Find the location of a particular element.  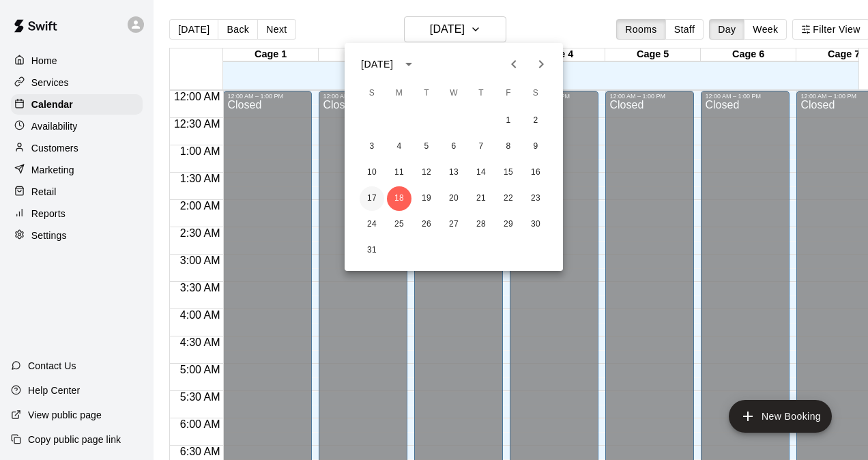

button: 13 is located at coordinates (454, 172).